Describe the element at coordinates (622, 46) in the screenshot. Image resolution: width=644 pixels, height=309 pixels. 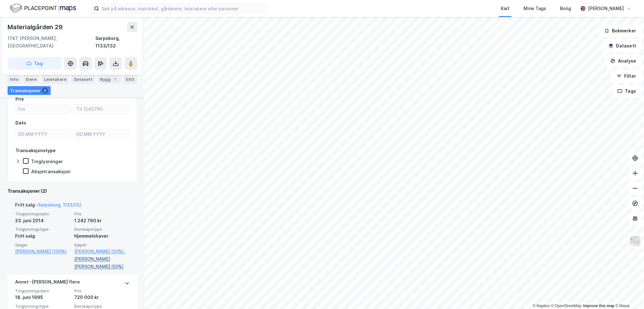
I see `button: Datasett` at that location.